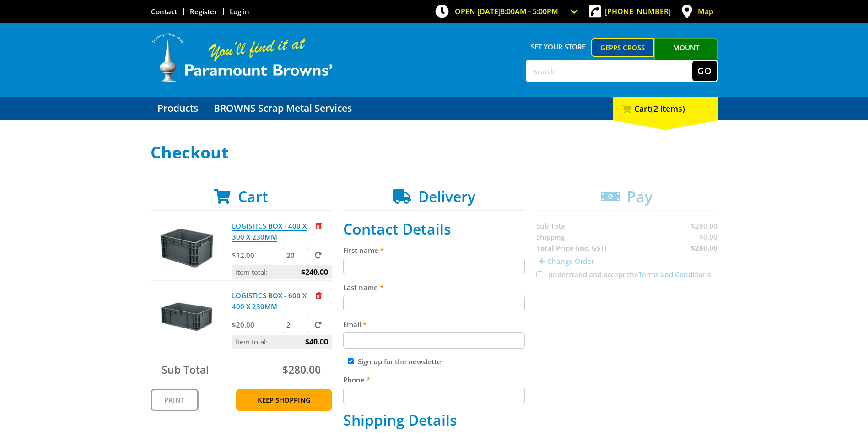  Describe the element at coordinates (558, 47) in the screenshot. I see `span: Set your store` at that location.